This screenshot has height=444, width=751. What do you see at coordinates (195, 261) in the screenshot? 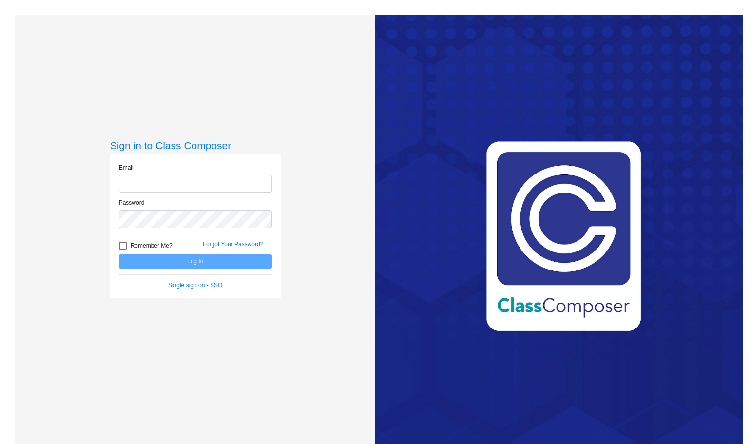
I see `button: Log In` at bounding box center [195, 261].